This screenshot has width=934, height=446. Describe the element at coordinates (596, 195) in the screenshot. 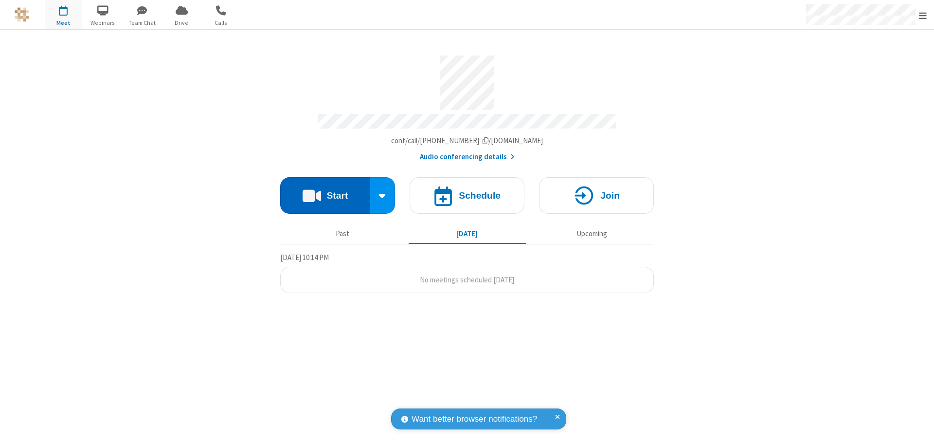

I see `button: Join` at that location.